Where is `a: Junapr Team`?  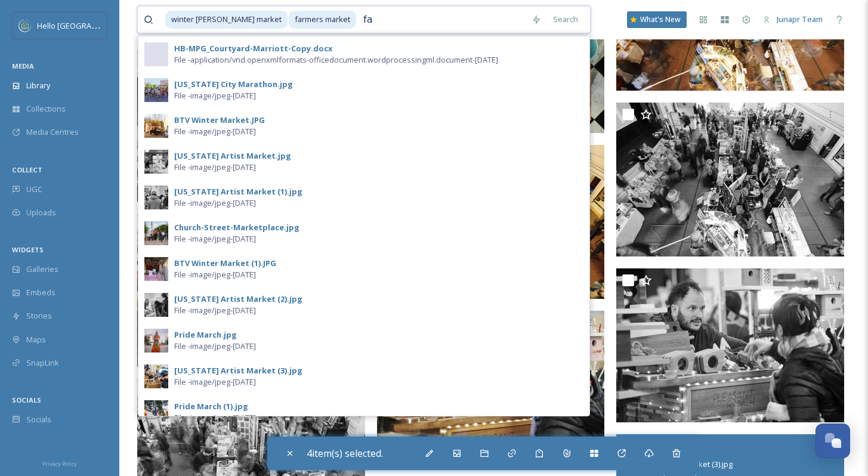
a: Junapr Team is located at coordinates (793, 19).